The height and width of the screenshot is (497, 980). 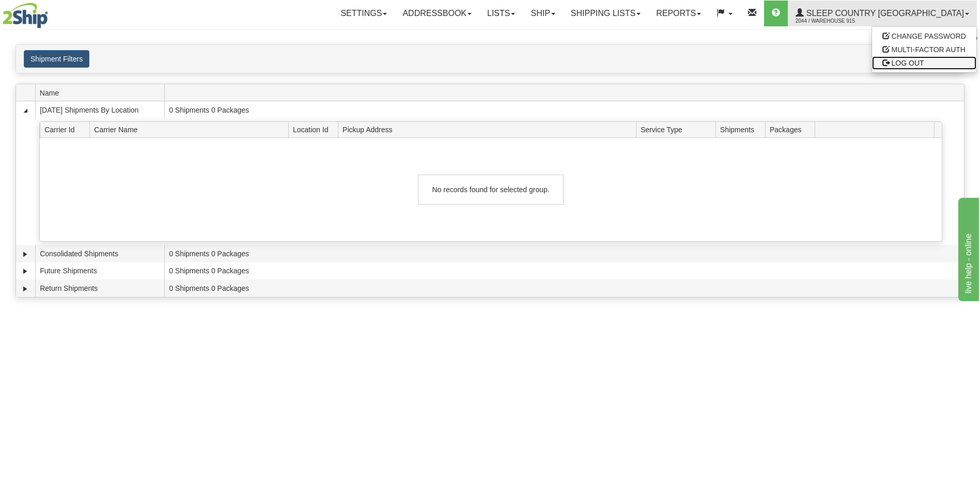 I want to click on span: CHANGE PASSWORD, so click(x=928, y=36).